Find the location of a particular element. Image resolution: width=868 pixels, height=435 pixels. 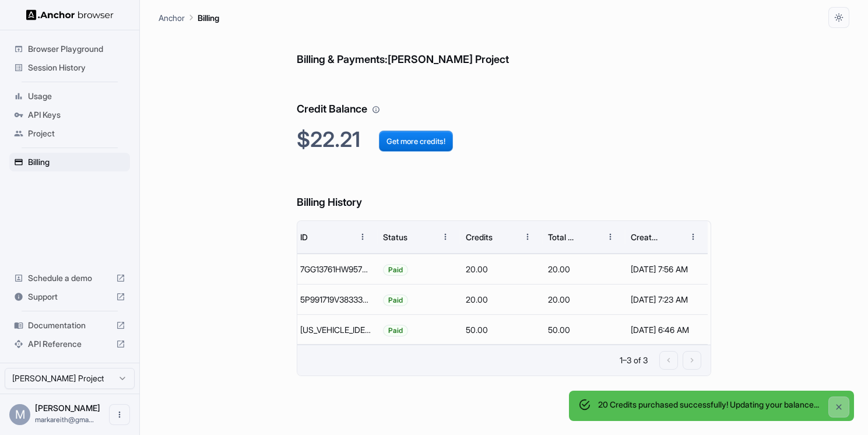

span: Session History is located at coordinates (76, 67).